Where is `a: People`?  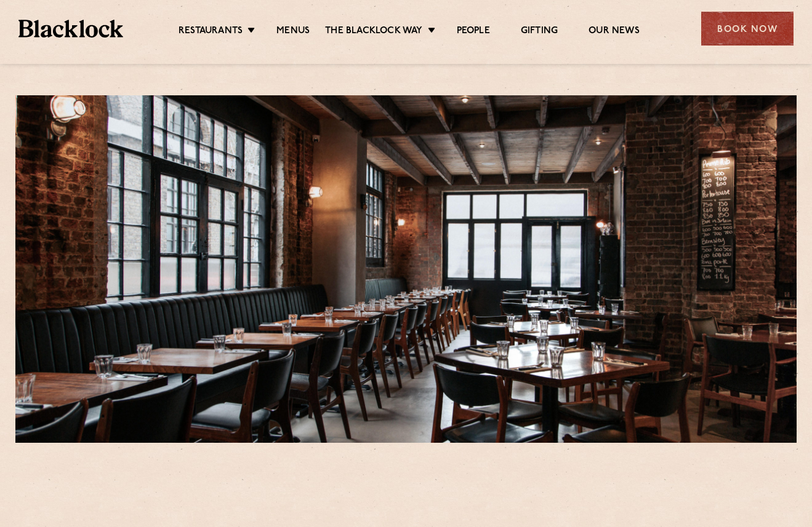
a: People is located at coordinates (473, 32).